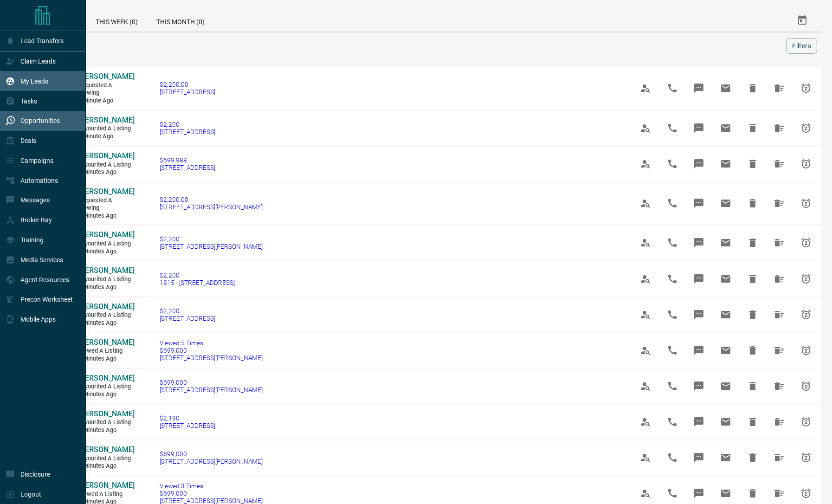 The height and width of the screenshot is (504, 832). I want to click on span: Requested a Viewing, so click(107, 89).